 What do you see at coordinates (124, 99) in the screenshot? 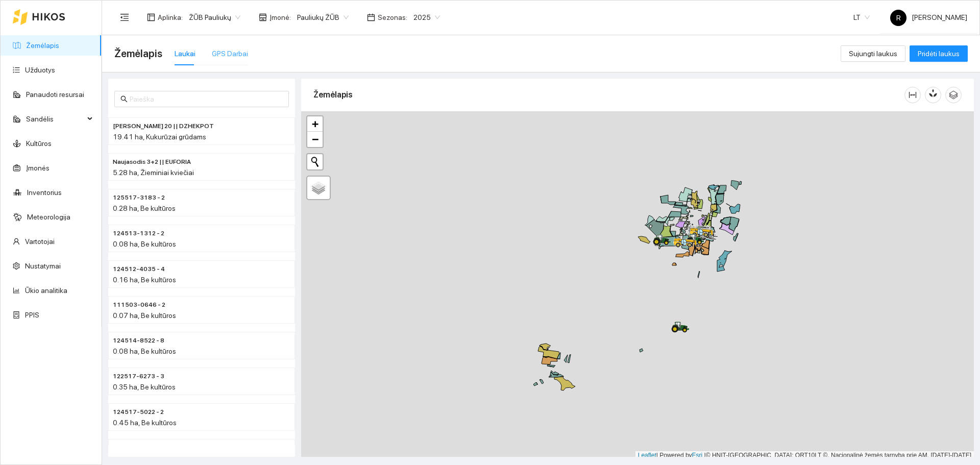
I see `span: search` at bounding box center [124, 99].